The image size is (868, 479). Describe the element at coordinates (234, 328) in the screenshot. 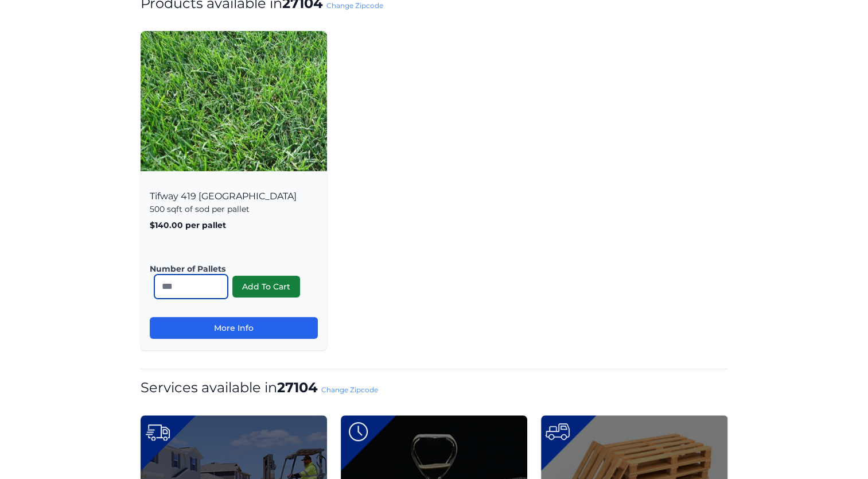

I see `a: More Info` at that location.